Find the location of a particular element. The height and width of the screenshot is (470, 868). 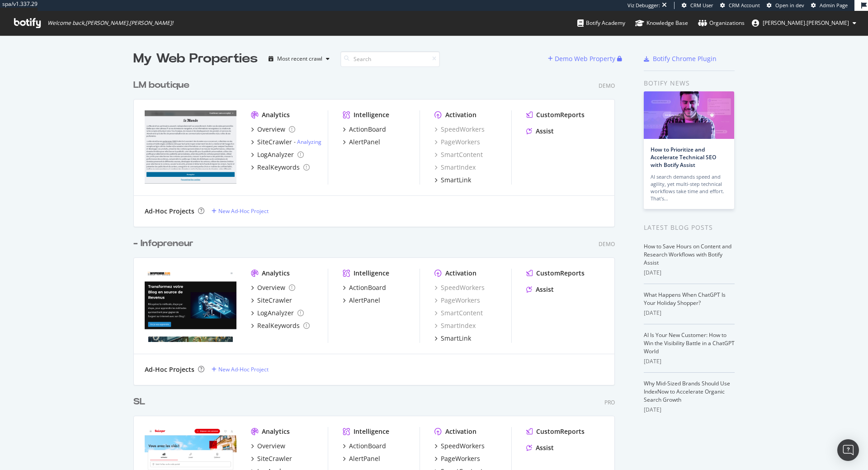

div: RealKeywords is located at coordinates (278, 167).